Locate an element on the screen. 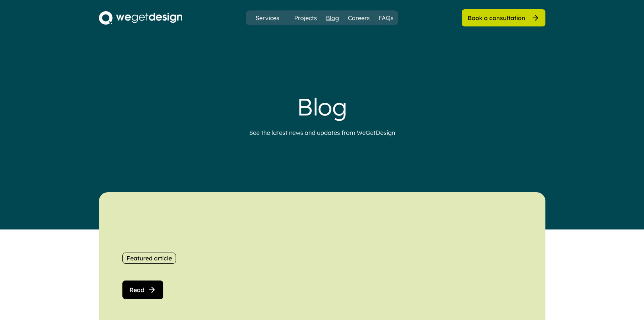 The image size is (644, 320). span: Read is located at coordinates (137, 290).